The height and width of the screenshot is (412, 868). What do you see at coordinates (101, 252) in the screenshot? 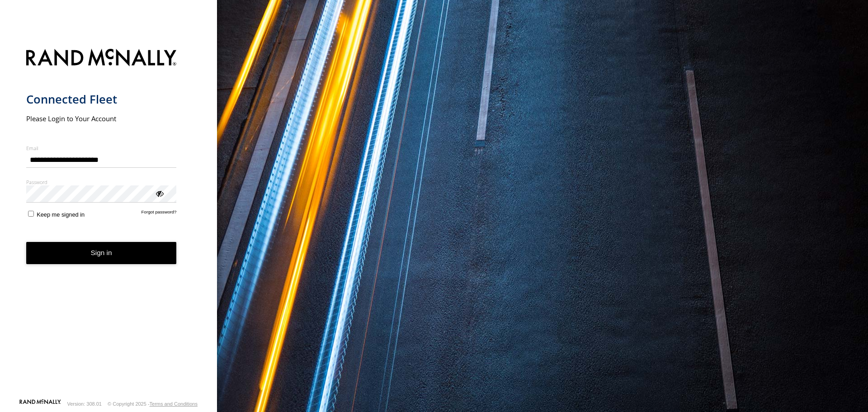
I see `button: Sign in` at bounding box center [101, 252].